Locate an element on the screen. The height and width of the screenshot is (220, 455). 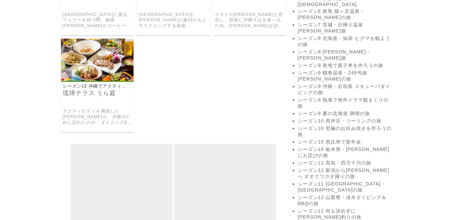
a: シーズン8 北海道・知床 ヒグマを観ようの旅 is located at coordinates (345, 42).